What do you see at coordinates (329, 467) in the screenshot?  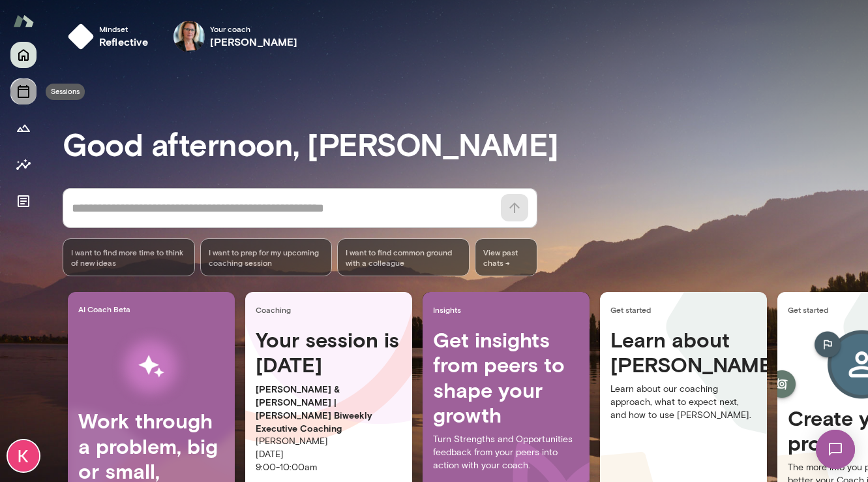 I see `p: 9:00 - 10:00am` at bounding box center [329, 467].